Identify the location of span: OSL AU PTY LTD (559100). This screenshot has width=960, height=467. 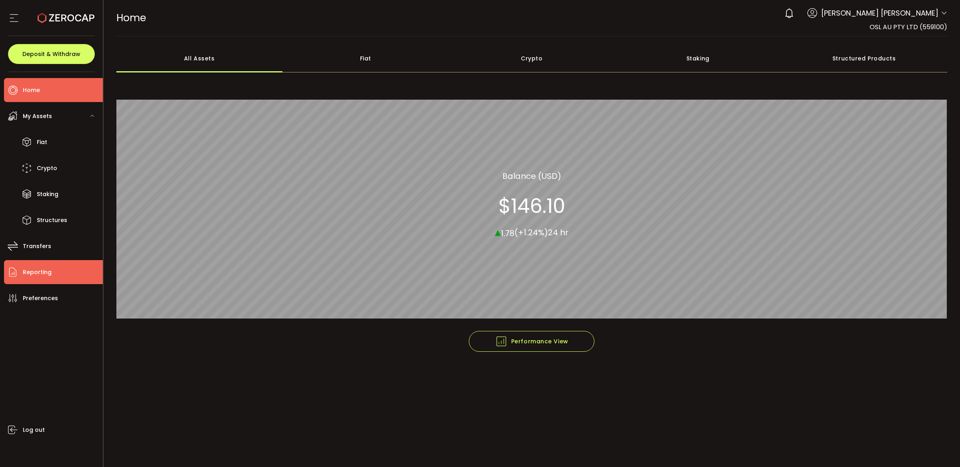
(908, 27).